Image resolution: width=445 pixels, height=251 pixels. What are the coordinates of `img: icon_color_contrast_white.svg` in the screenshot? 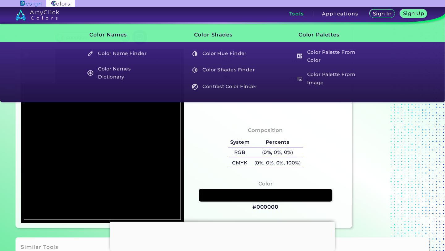 It's located at (195, 87).